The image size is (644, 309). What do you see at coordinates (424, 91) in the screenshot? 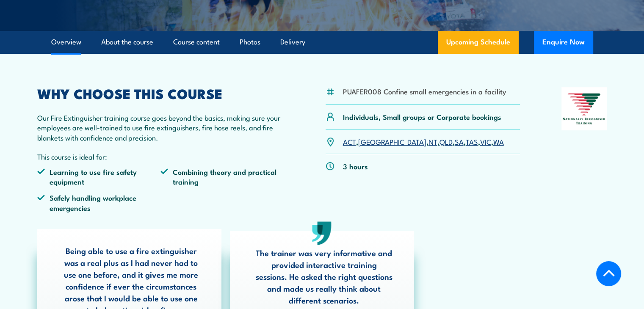
I see `li: PUAFER008 Confine small emergencies in a facility` at bounding box center [424, 91].